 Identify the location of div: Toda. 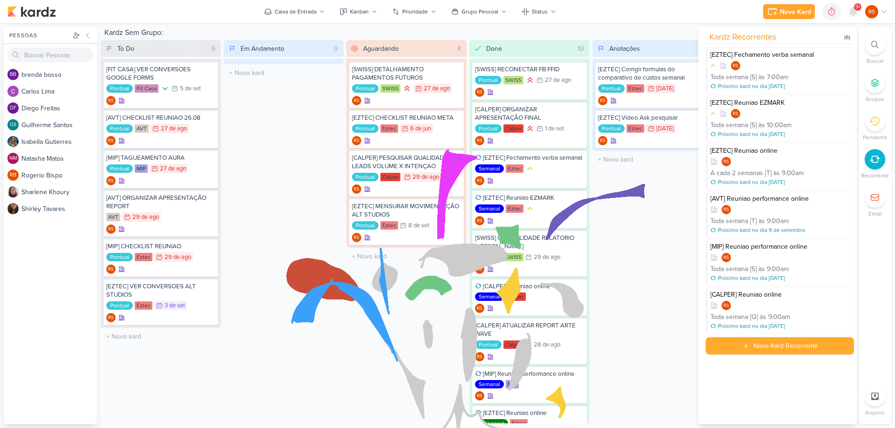
(717, 221).